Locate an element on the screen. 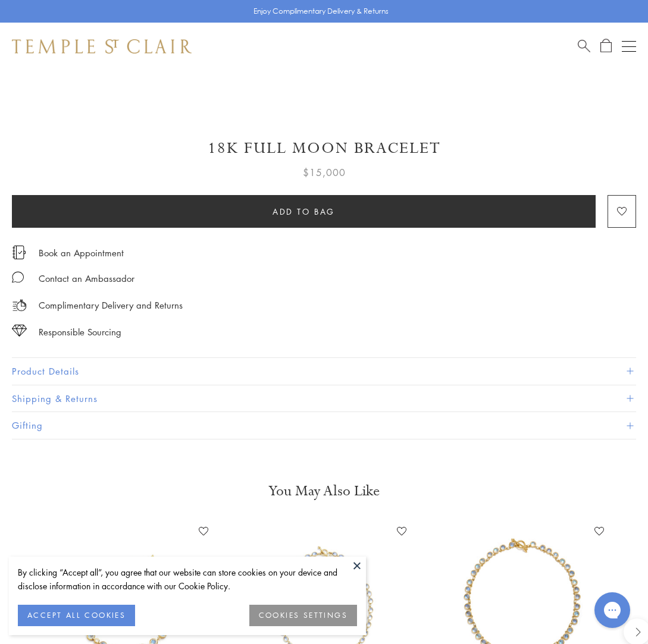  button: Open navigation is located at coordinates (629, 47).